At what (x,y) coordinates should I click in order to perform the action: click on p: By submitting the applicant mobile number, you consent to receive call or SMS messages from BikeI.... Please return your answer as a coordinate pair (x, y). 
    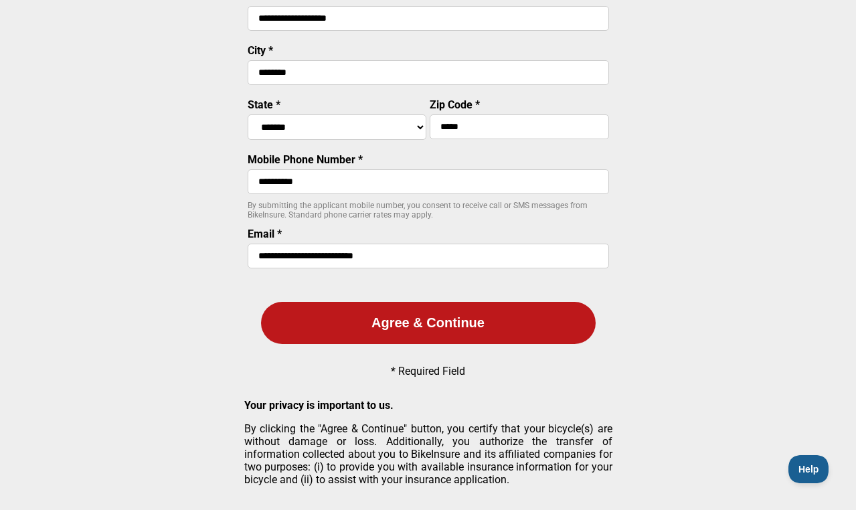
    Looking at the image, I should click on (428, 210).